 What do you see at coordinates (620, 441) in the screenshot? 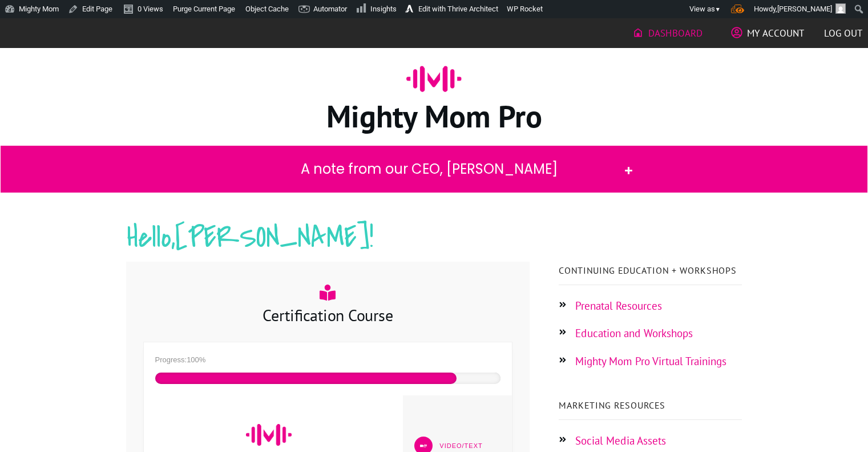
I see `a: Social Media Assets` at bounding box center [620, 441].